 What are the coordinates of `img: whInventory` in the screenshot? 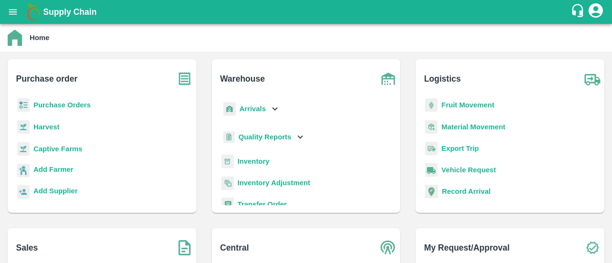 It's located at (227, 162).